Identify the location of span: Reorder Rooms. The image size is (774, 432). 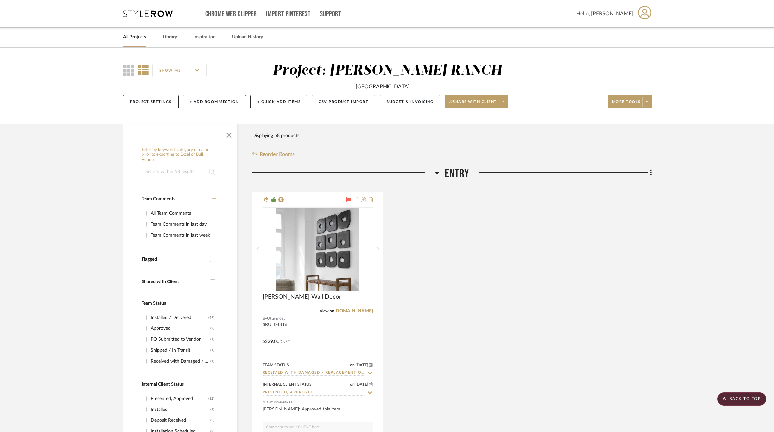
(277, 154).